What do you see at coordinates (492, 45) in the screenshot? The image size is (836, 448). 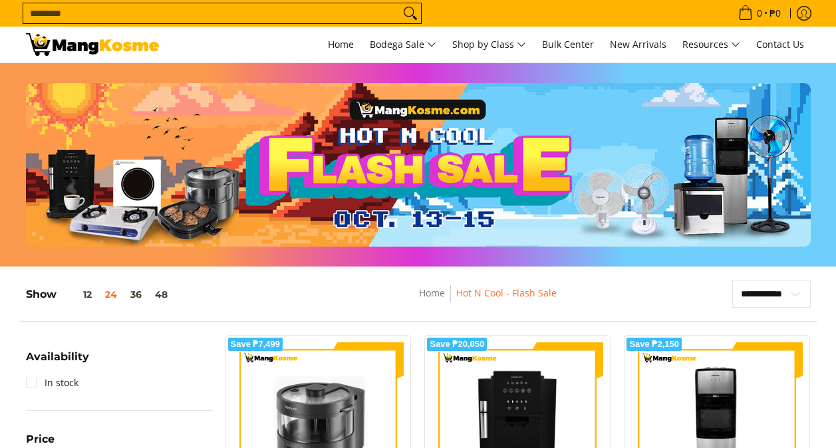 I see `nav: Main Menu` at bounding box center [492, 45].